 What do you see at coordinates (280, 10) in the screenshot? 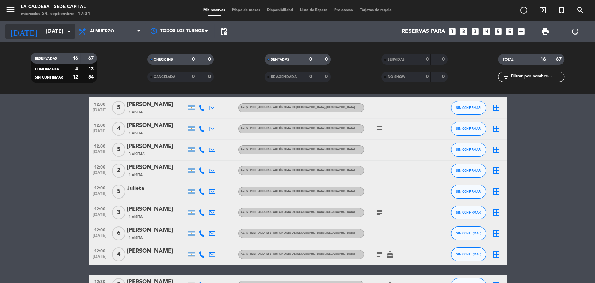
I see `span: Disponibilidad` at bounding box center [280, 10].